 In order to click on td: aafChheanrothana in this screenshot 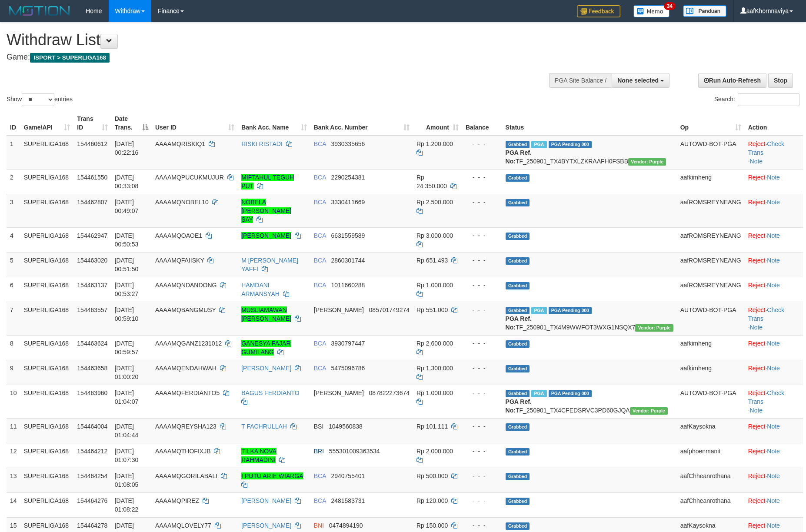, I will do `click(711, 505)`.